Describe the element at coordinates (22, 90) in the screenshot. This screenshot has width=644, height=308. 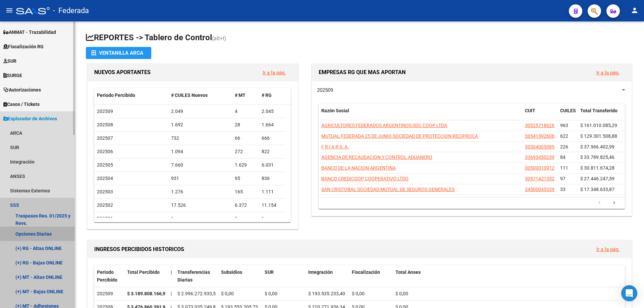
I see `span: Autorizaciones` at that location.